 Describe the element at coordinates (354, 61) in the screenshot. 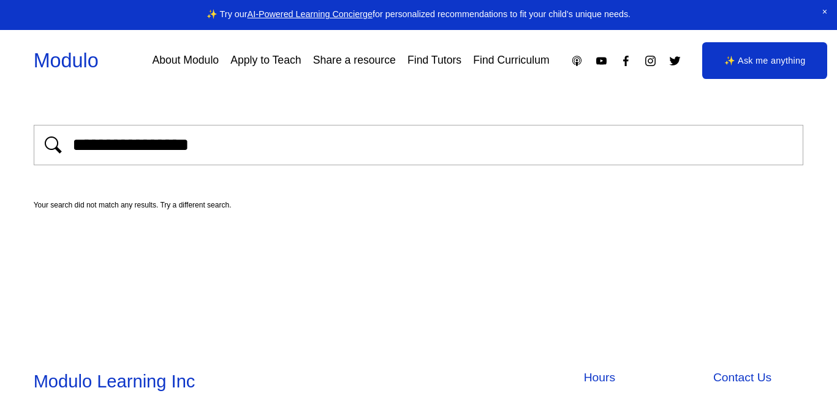

I see `a: Share a resource` at that location.